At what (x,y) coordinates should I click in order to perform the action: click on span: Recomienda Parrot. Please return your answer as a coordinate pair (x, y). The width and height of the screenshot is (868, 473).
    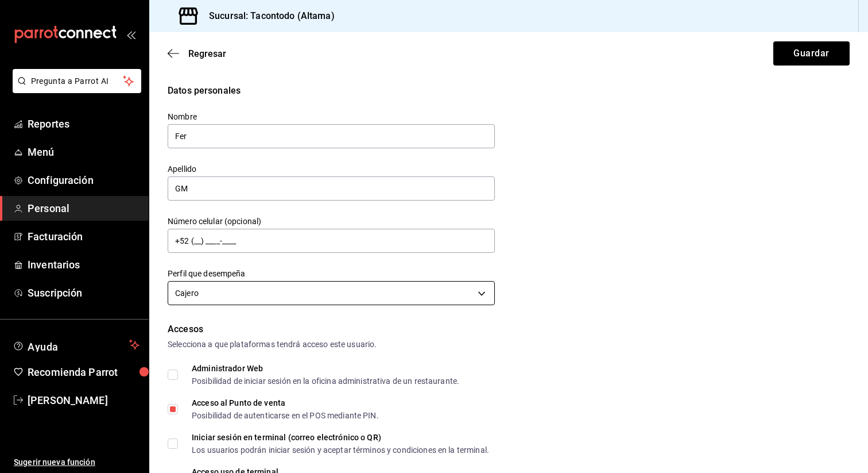
    Looking at the image, I should click on (83, 372).